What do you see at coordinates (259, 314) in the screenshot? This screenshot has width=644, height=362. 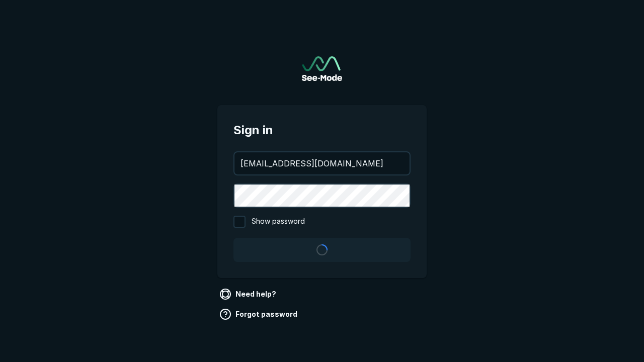 I see `a: Forgot password` at bounding box center [259, 314].